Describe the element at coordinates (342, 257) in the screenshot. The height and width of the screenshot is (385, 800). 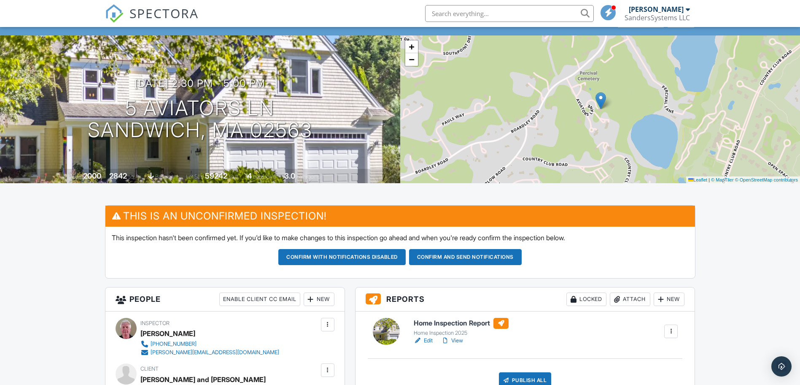
I see `button: Confirm with notifications disabled` at that location.